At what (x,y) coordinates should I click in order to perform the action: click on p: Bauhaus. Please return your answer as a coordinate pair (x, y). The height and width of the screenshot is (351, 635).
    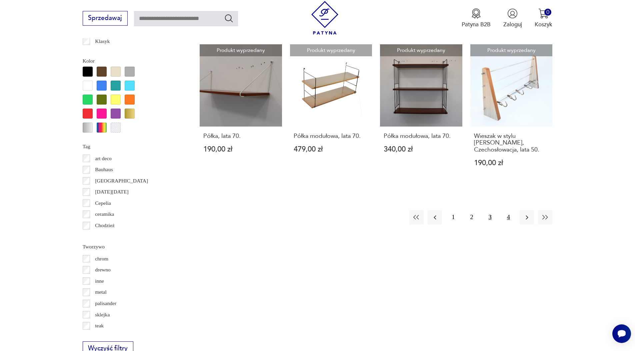
    Looking at the image, I should click on (104, 170).